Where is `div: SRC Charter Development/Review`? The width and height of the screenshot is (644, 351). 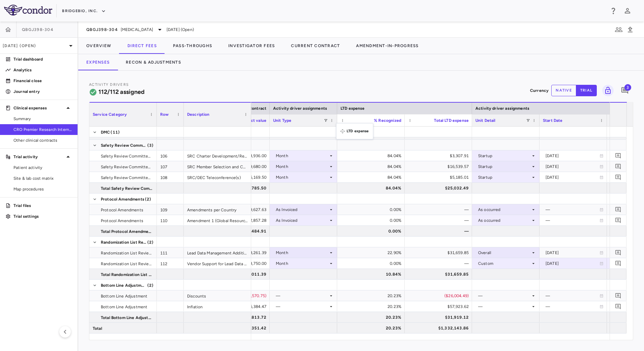
div: SRC Charter Development/Review is located at coordinates (217, 155).